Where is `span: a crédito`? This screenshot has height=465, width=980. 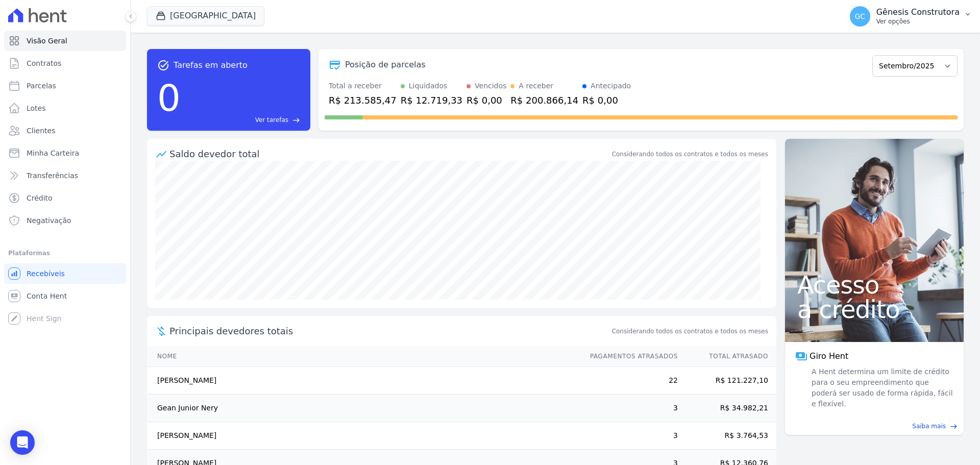 span: a crédito is located at coordinates (874, 309).